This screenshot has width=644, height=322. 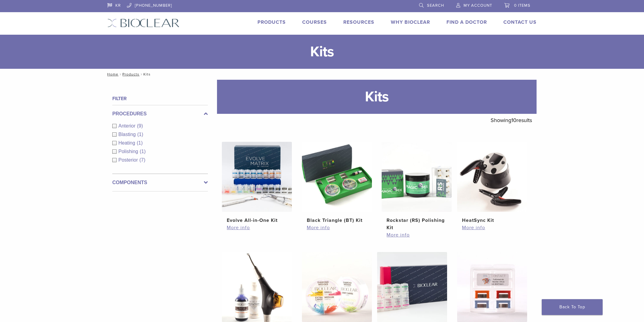 I want to click on a: Rockstar (RS) Polishing KitRockstar (RS) Polishing Kit, so click(x=417, y=187).